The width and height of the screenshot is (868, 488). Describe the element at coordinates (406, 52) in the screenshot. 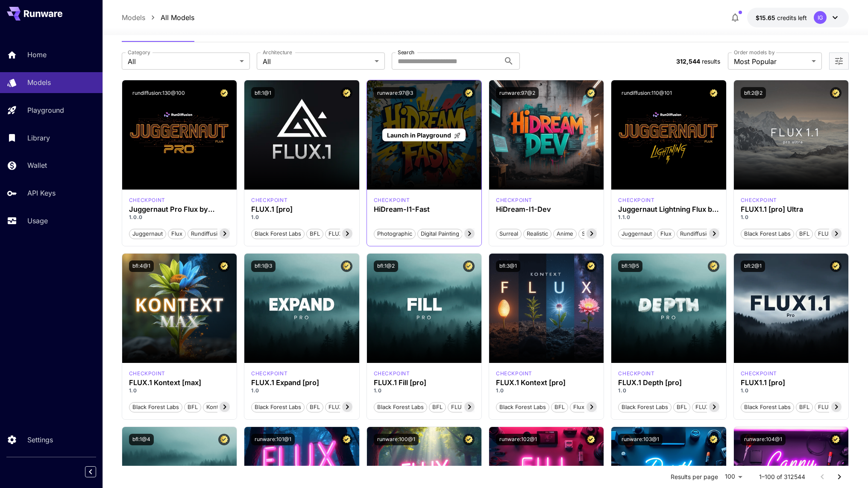

I see `label: Search` at that location.